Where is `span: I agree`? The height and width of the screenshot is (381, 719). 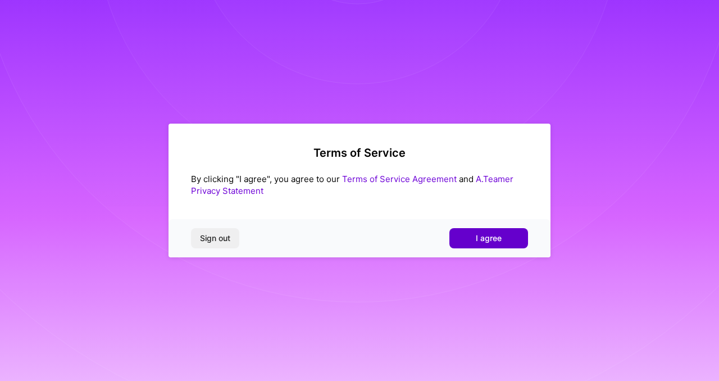 span: I agree is located at coordinates (489, 238).